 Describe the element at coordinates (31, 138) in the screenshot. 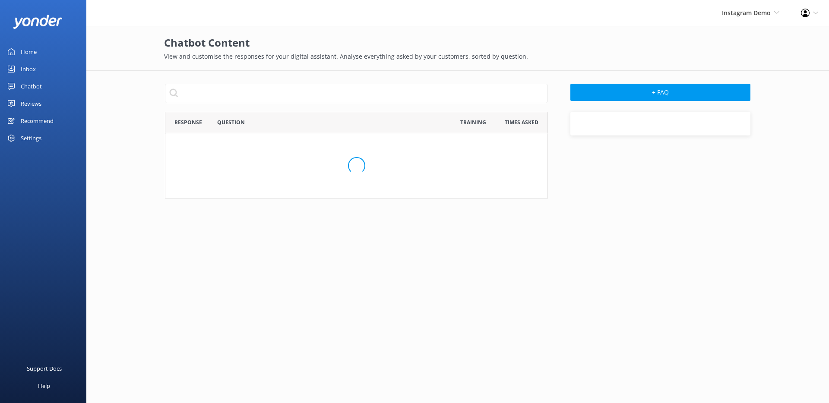

I see `div: Settings` at that location.